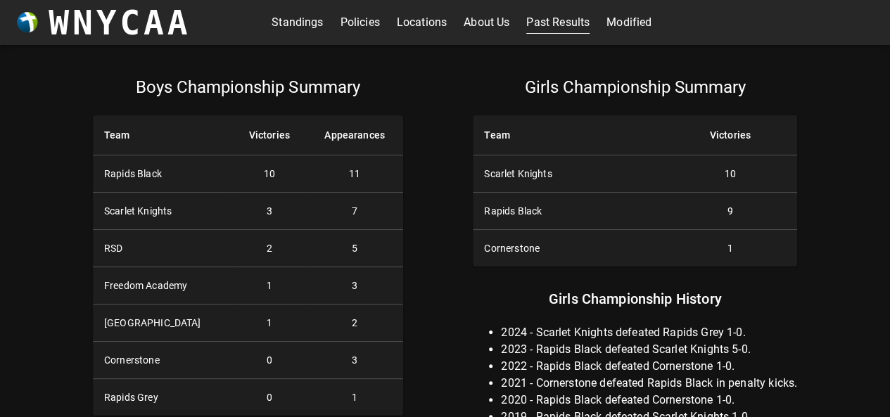  What do you see at coordinates (635, 87) in the screenshot?
I see `p: Girls Championship Summary` at bounding box center [635, 87].